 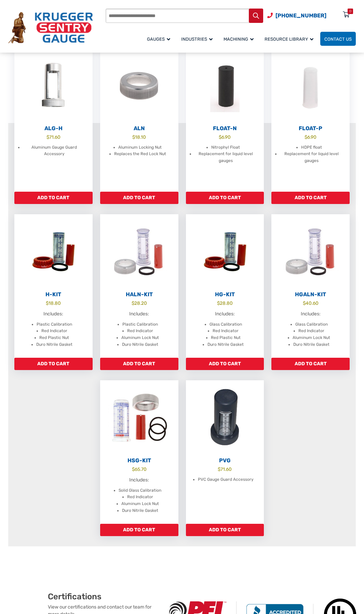 I want to click on bdi: 18.80, so click(x=53, y=303).